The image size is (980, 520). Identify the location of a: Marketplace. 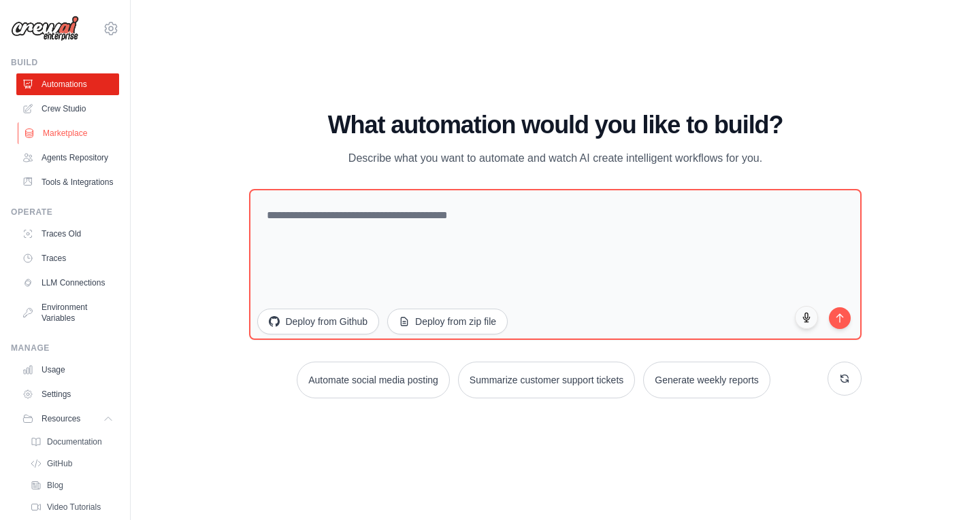
(69, 133).